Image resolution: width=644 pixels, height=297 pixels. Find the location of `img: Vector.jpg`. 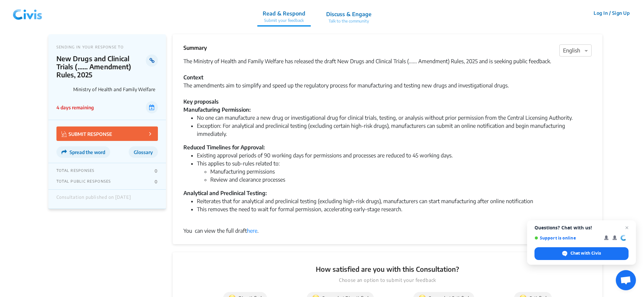

img: Vector.jpg is located at coordinates (64, 134).